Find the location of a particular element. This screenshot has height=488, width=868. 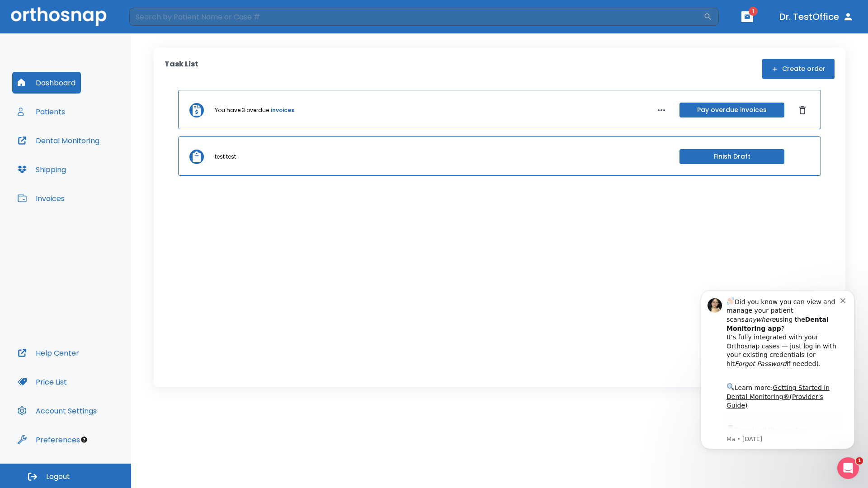

span: Logout is located at coordinates (58, 477).